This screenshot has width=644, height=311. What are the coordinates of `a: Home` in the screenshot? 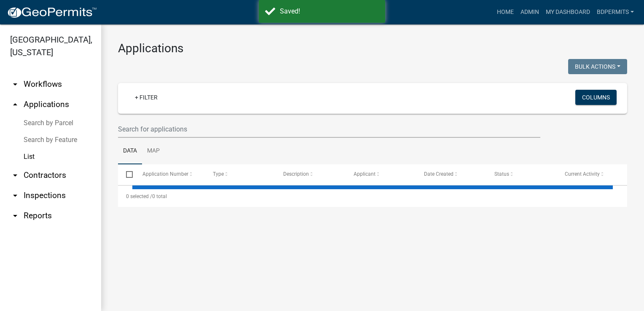 It's located at (506, 13).